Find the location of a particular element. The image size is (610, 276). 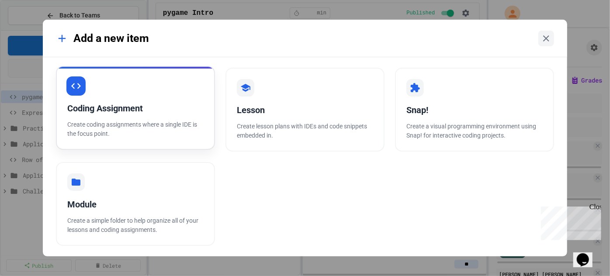

div: Coding Assignment is located at coordinates (136, 108).